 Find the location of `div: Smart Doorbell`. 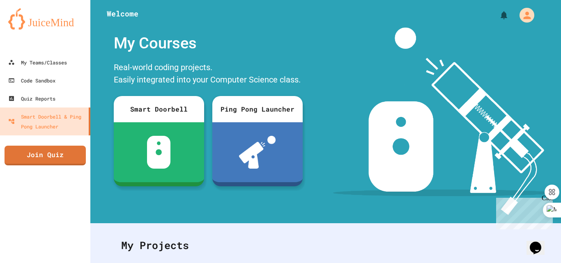

div: Smart Doorbell is located at coordinates (159, 109).